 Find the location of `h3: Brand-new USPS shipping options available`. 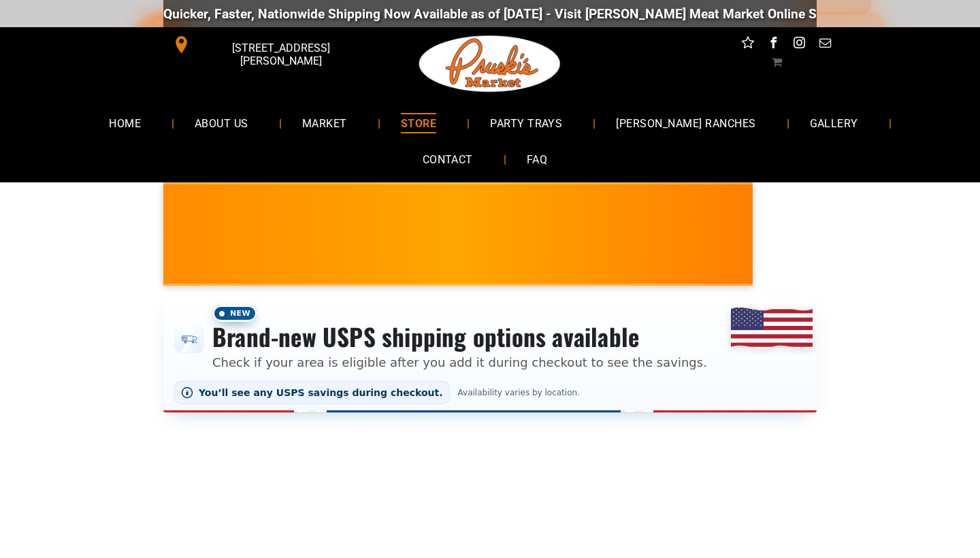

h3: Brand-new USPS shipping options available is located at coordinates (459, 337).